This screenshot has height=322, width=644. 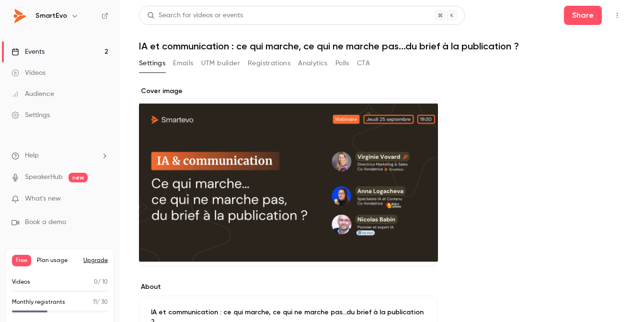 What do you see at coordinates (22, 260) in the screenshot?
I see `span: Free` at bounding box center [22, 260].